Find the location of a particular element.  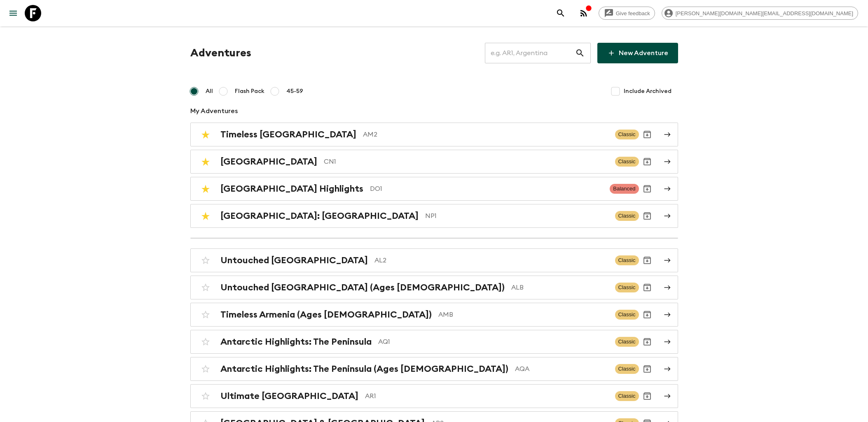

span: Balanced is located at coordinates (624, 189).